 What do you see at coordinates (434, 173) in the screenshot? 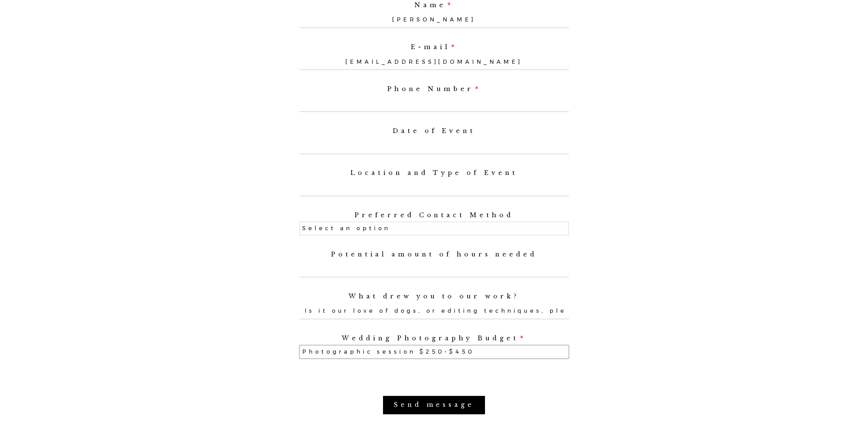
I see `label: Location and Type of Event` at bounding box center [434, 173].